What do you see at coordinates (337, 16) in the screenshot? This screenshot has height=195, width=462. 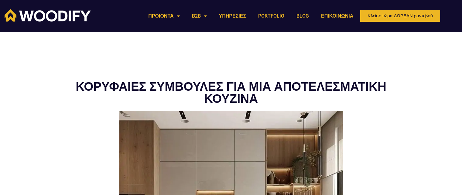 I see `a: ΕΠΙΚΟΙΝΩΝΙΑ` at bounding box center [337, 16].